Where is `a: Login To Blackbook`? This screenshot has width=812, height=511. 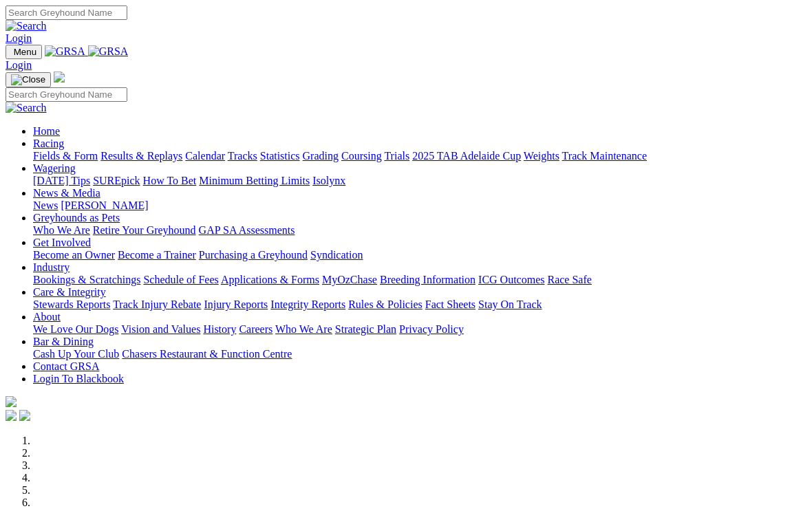
a: Login To Blackbook is located at coordinates (78, 378).